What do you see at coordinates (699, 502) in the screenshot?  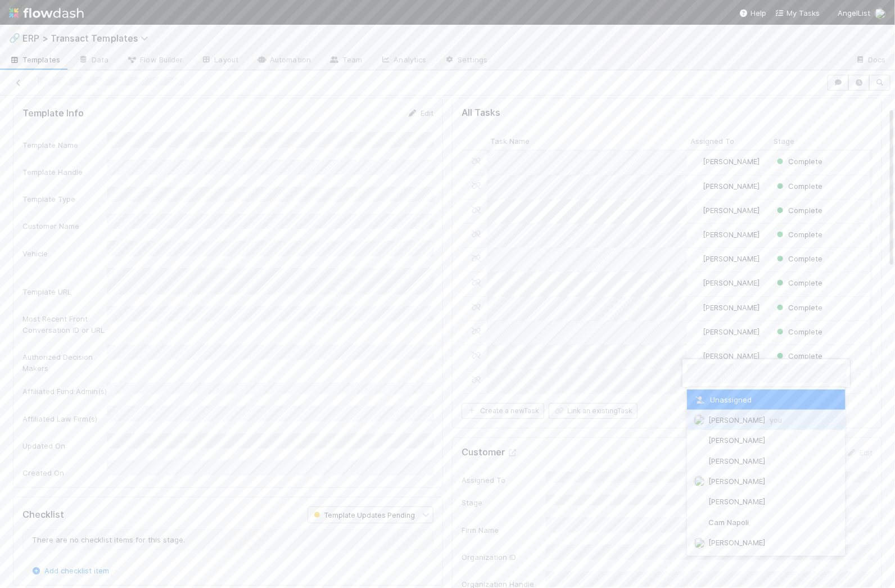 I see `img: avatar_5e44e996-5f03-4eff-a66f-150ef7877652.png` at bounding box center [699, 502].